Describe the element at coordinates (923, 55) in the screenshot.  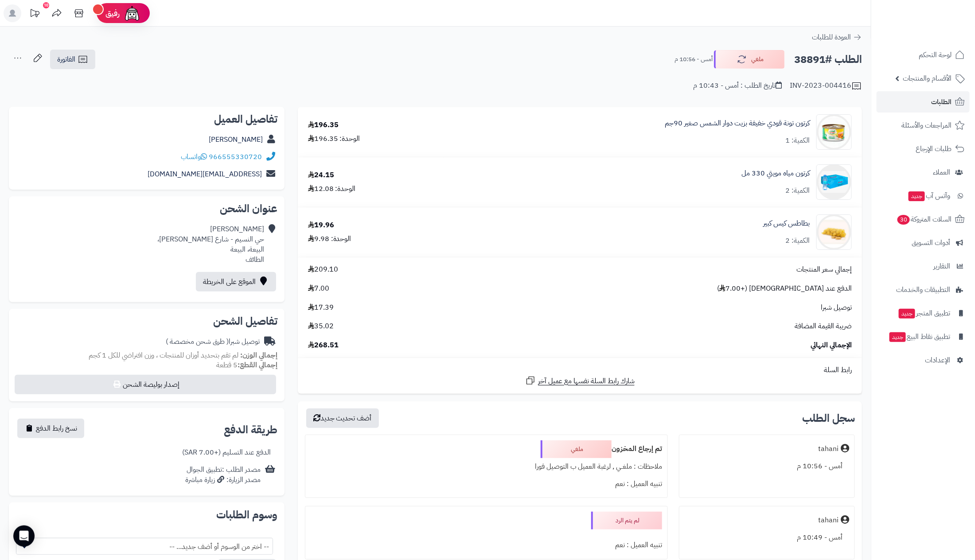
I see `a: لوحة التحكم` at that location.